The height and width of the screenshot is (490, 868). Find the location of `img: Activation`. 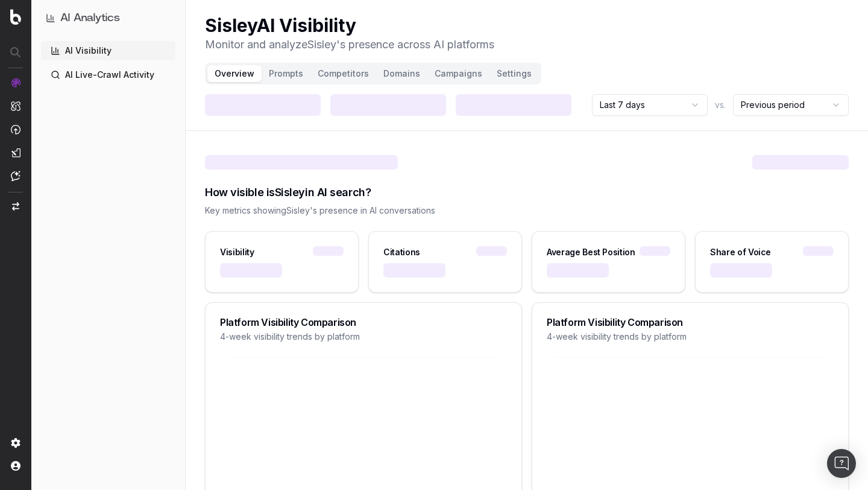

img: Activation is located at coordinates (16, 129).